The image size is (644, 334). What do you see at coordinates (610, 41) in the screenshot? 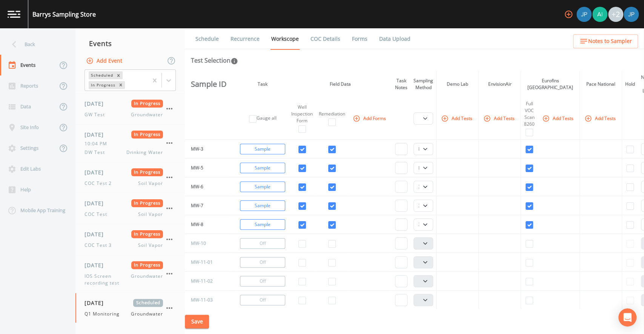
I see `span: Notes to Sampler` at bounding box center [610, 41].